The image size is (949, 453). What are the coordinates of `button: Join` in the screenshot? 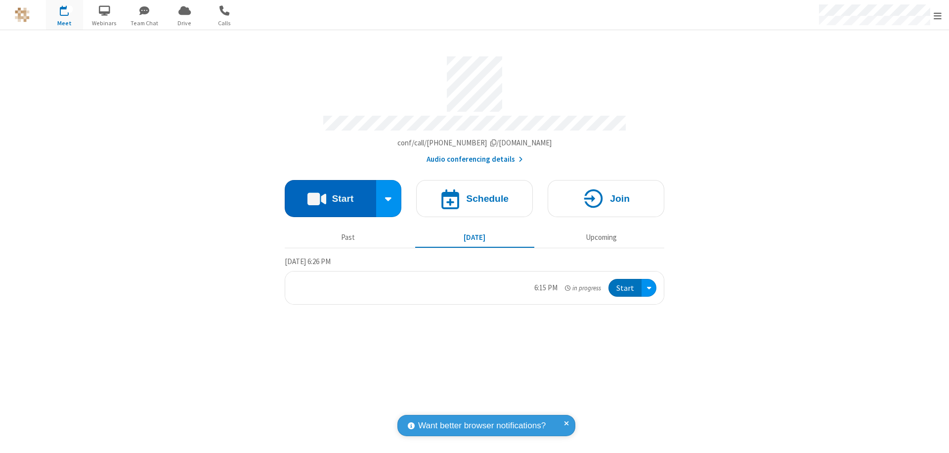 It's located at (606, 198).